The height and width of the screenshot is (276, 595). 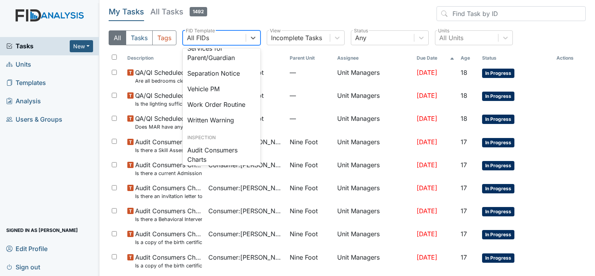 What do you see at coordinates (169, 191) in the screenshot?
I see `span: Audit Consumers Charts Is there an invitation letter to Parent/Guardian for current years team me...` at bounding box center [169, 191].